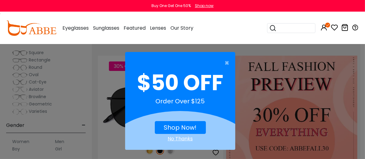  What do you see at coordinates (106, 28) in the screenshot?
I see `span: Sunglasses` at bounding box center [106, 28].